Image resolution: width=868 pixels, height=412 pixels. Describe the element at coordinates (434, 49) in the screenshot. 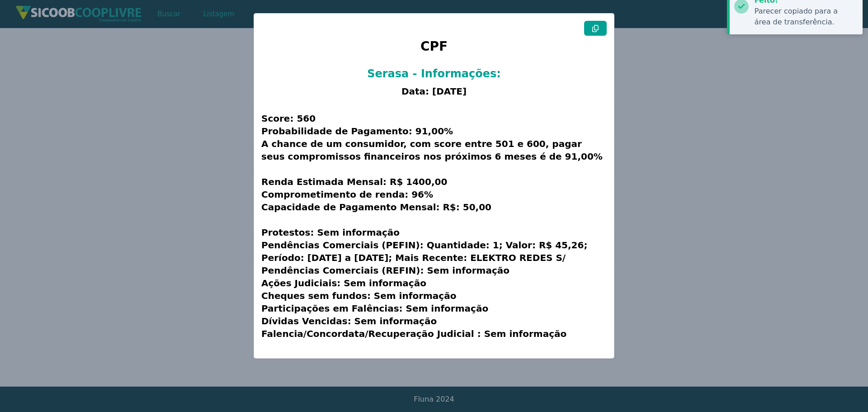

I see `h1: CPF` at that location.